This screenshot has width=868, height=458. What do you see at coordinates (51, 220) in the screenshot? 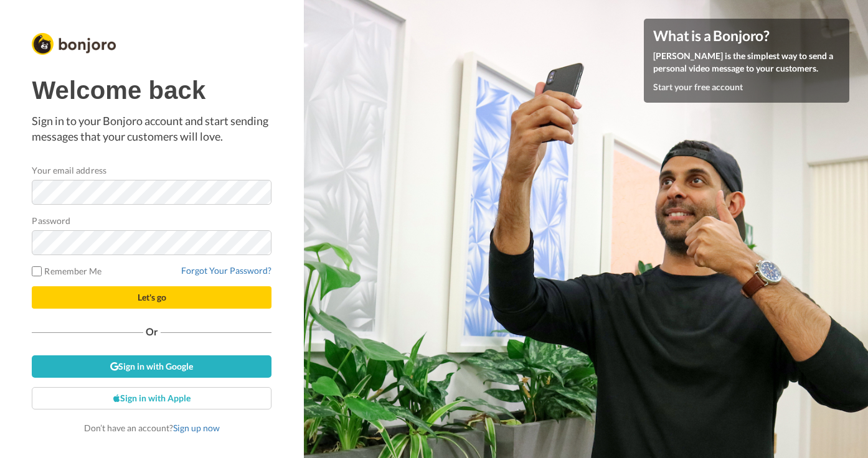
I see `label: Password` at bounding box center [51, 220].